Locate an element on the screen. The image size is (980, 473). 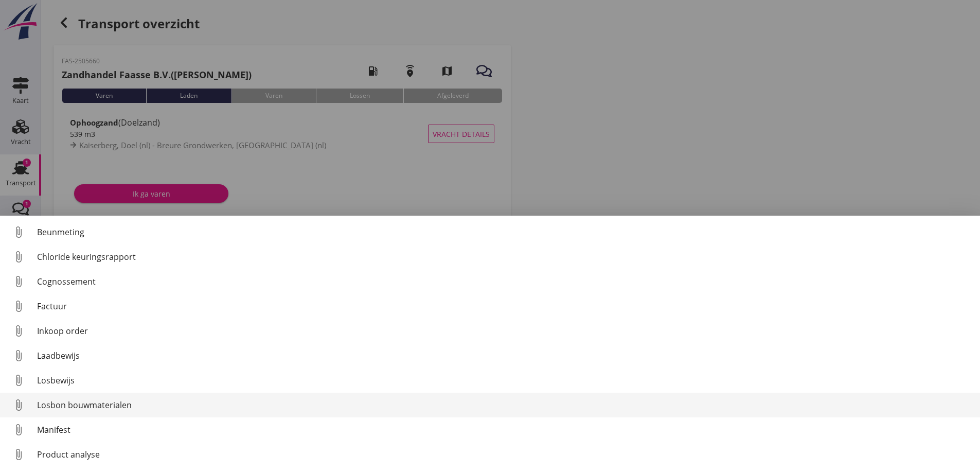
div: Beunmeting is located at coordinates (504, 232).